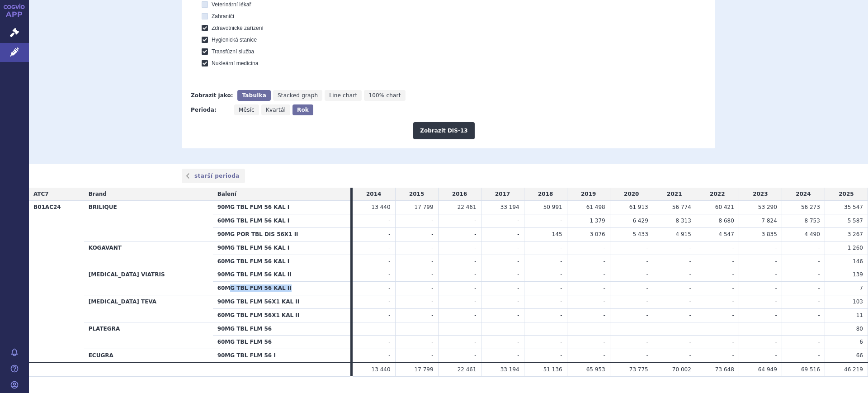 The width and height of the screenshot is (868, 393). Describe the element at coordinates (557, 235) in the screenshot. I see `span: 145` at that location.